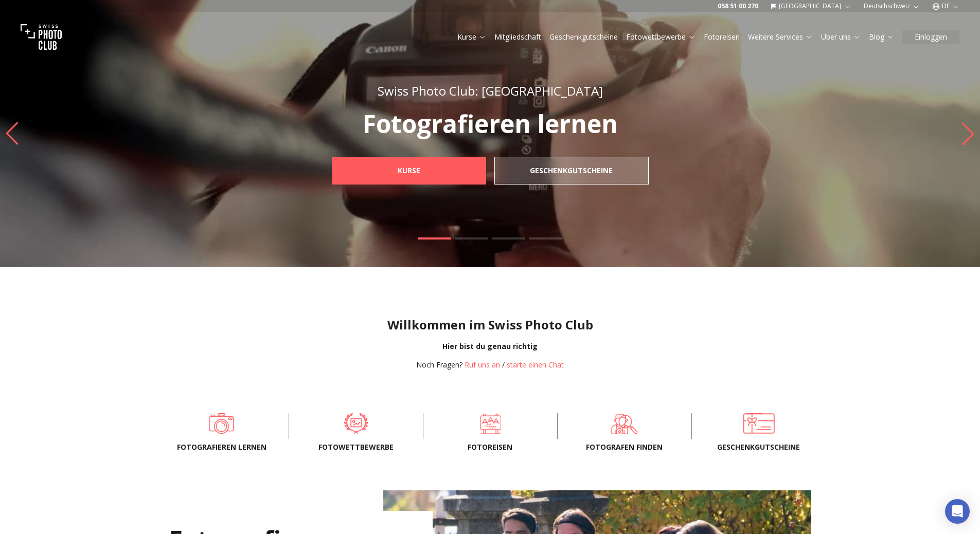 The width and height of the screenshot is (980, 534). I want to click on button: Blog, so click(881, 37).